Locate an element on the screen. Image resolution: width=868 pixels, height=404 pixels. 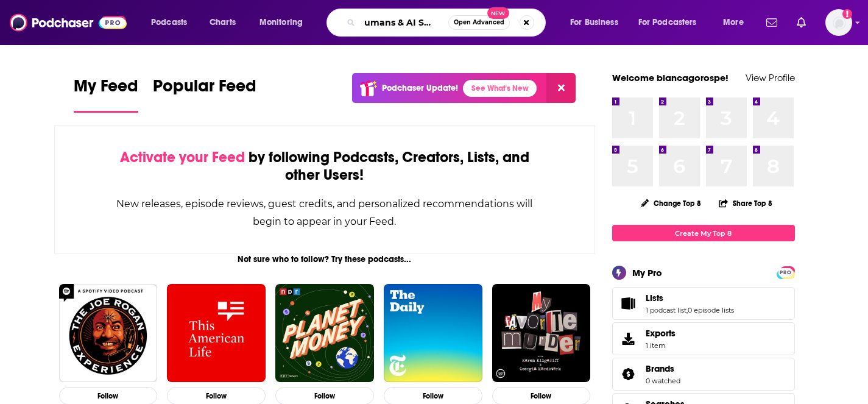
a: Charts is located at coordinates (222, 23).